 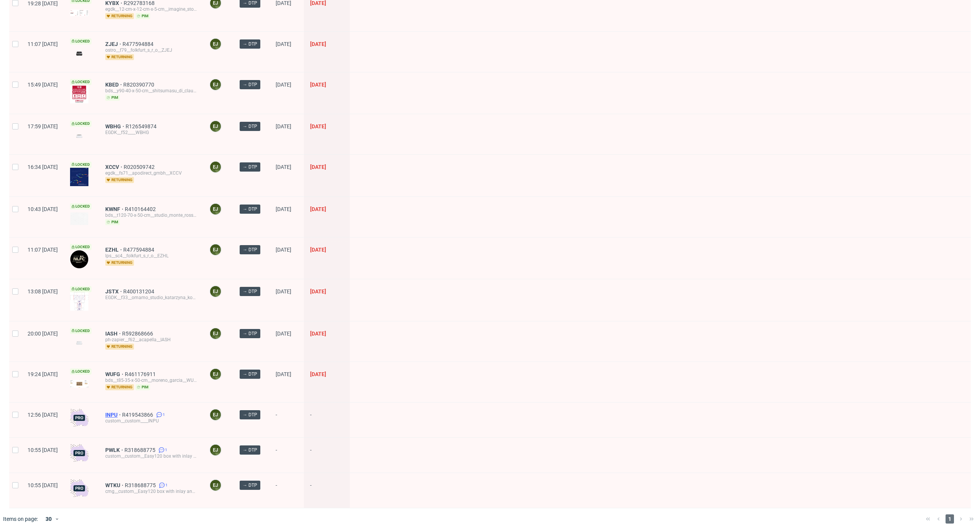 I want to click on a: 1, so click(x=163, y=486).